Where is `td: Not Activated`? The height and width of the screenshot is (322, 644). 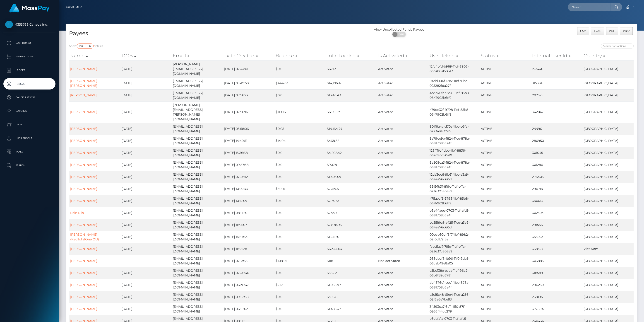
td: Not Activated is located at coordinates (403, 261).